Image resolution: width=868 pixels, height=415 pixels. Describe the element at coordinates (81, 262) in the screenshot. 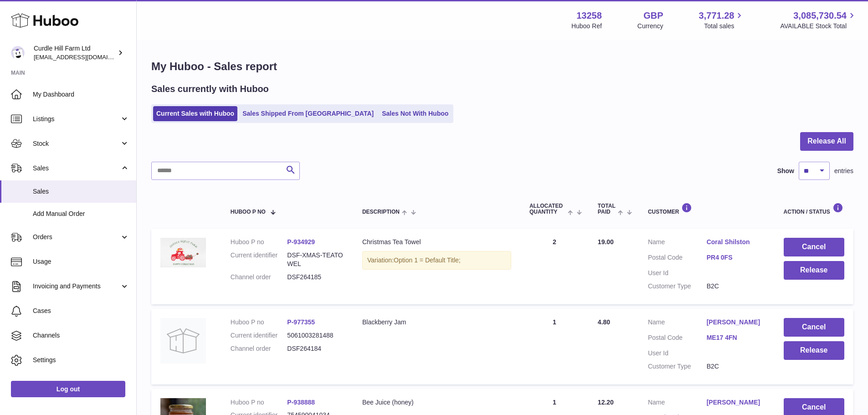

I see `span: Usage` at that location.